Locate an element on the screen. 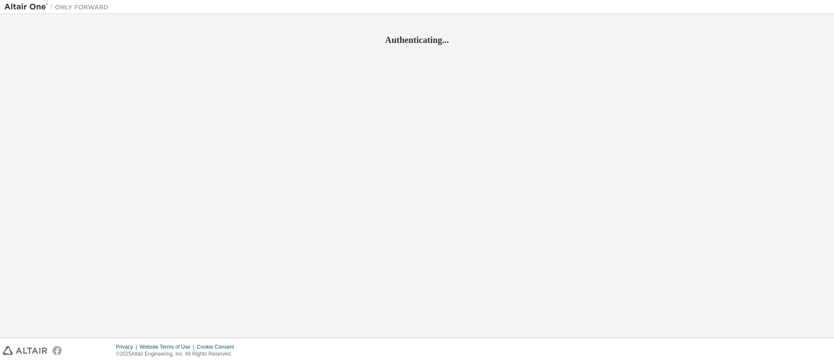 The width and height of the screenshot is (834, 363). p: © 2025 Altair Engineering, Inc. All Rights Reserved. is located at coordinates (178, 354).